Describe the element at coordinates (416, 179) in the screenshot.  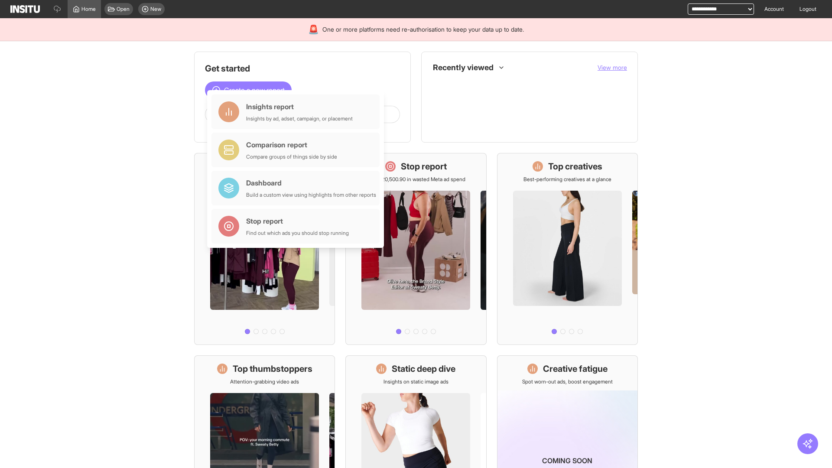
I see `p: Save £20,500.90 in wasted Meta ad spend` at that location.